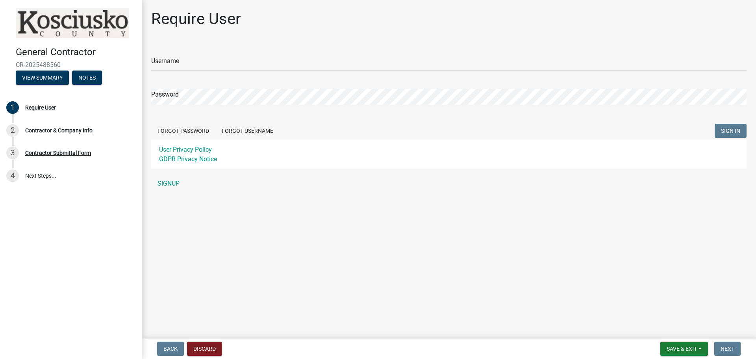  Describe the element at coordinates (186, 149) in the screenshot. I see `a: User Privacy Policy` at that location.